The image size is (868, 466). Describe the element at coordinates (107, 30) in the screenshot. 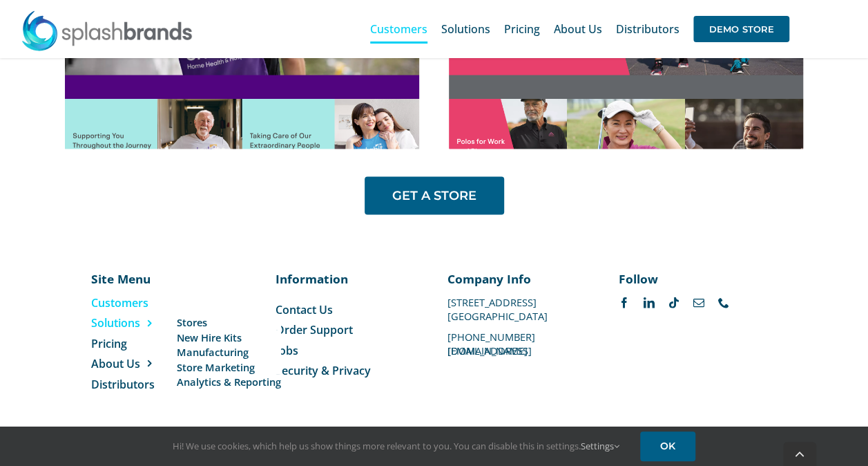

I see `img: SplashBrands.com Logo` at that location.